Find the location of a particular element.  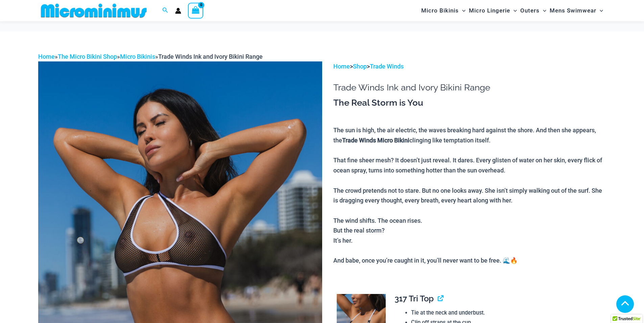

a: View Shopping Cart, empty is located at coordinates (196, 10).